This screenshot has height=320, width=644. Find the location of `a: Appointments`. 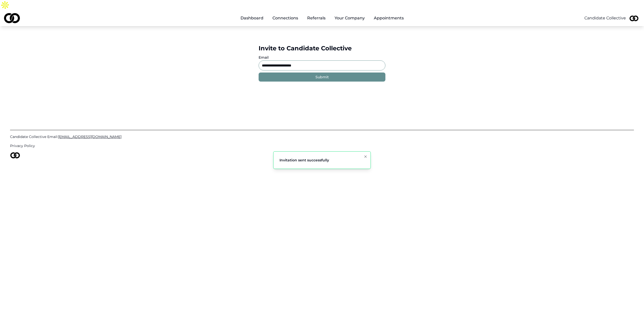

a: Appointments is located at coordinates (389, 18).